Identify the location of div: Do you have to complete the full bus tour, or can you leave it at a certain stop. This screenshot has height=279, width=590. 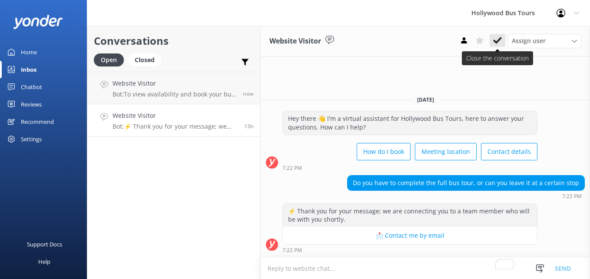
(466, 183).